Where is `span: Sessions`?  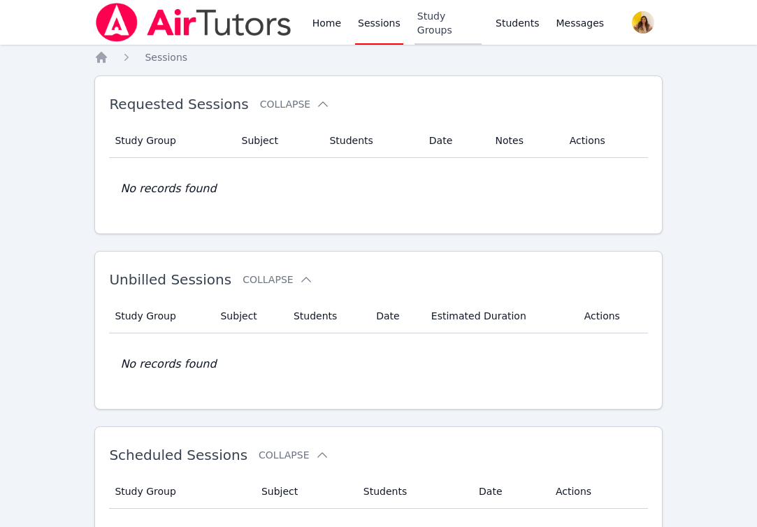
span: Sessions is located at coordinates (166, 57).